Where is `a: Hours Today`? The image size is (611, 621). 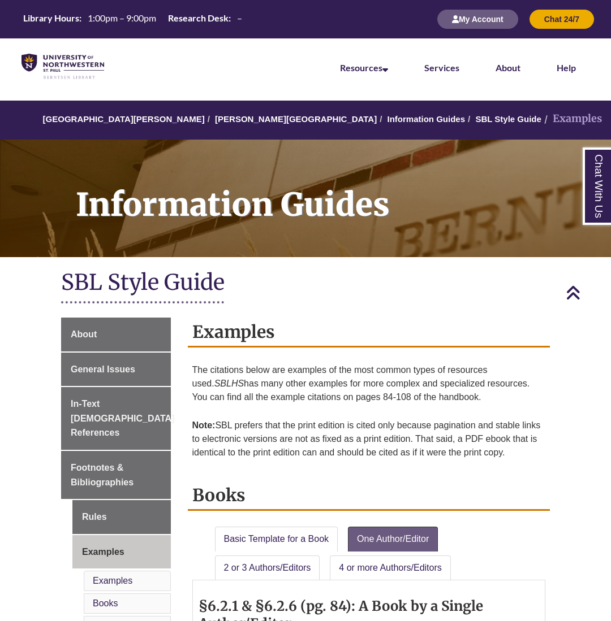 a: Hours Today is located at coordinates (132, 19).